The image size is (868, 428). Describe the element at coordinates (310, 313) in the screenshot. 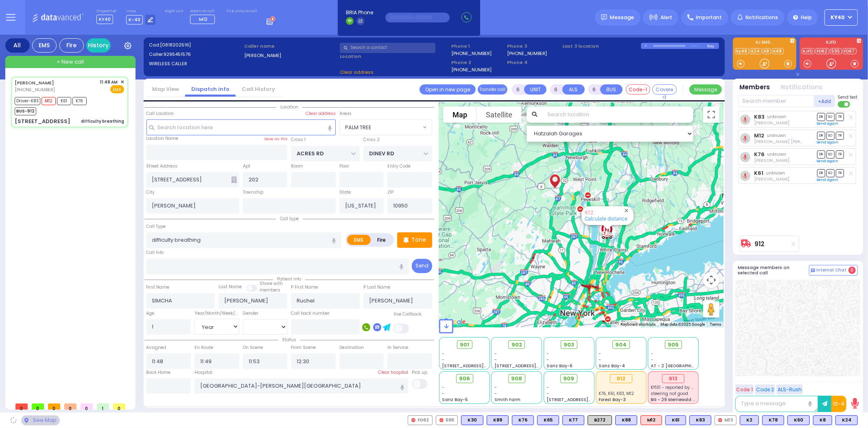

I see `label: Call back number` at that location.